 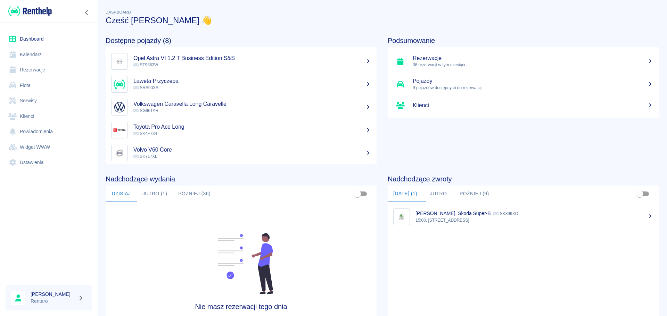 I want to click on h5: Klienci, so click(x=533, y=106).